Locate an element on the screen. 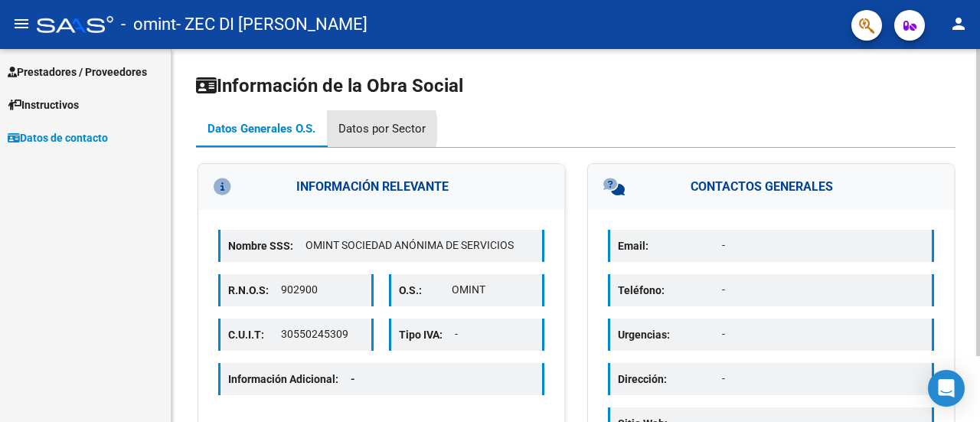 The width and height of the screenshot is (980, 422). span: Datos de contacto is located at coordinates (57, 138).